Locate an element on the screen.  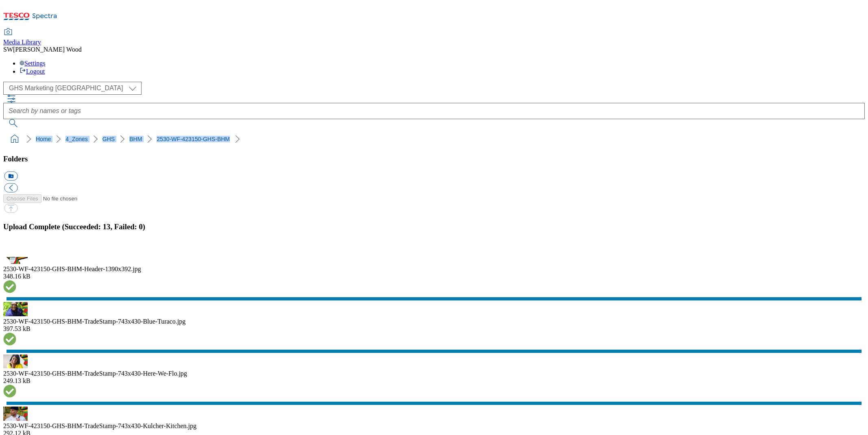
a: home is located at coordinates (15, 139).